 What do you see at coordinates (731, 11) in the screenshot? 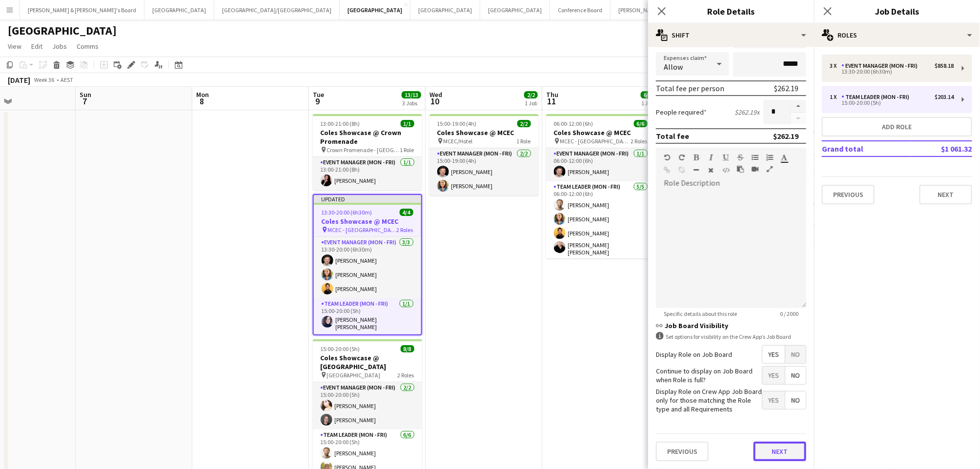
I see `h3: Role Details` at bounding box center [731, 11].